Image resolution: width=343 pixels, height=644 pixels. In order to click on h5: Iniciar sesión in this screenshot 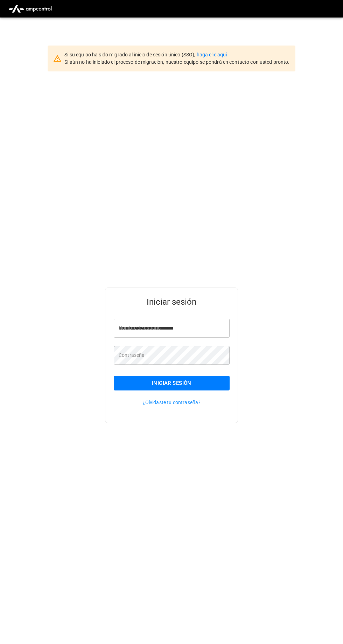, I will do `click(172, 302)`.